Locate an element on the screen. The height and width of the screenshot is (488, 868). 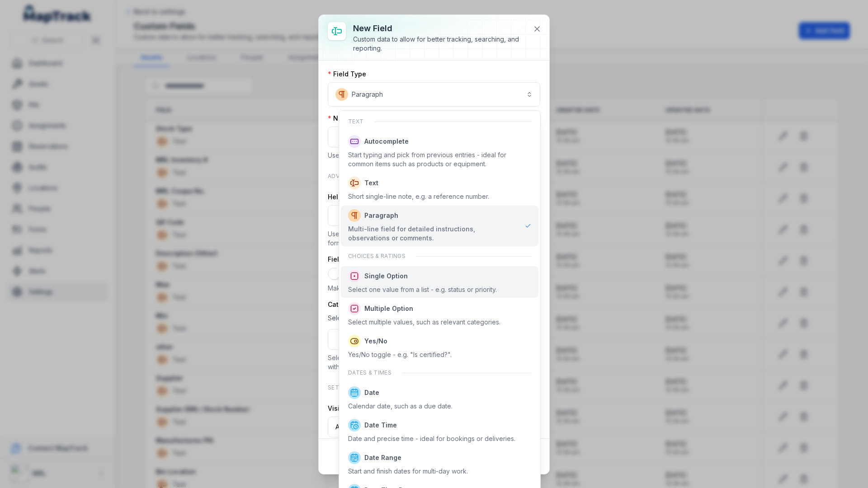
span: Paragraph is located at coordinates (381, 215).